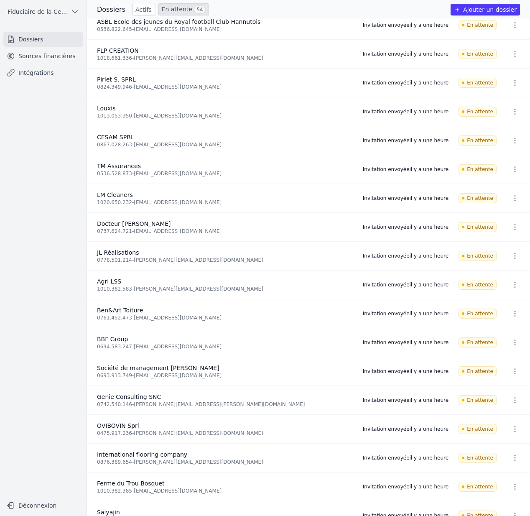  What do you see at coordinates (129, 397) in the screenshot?
I see `span: Genie Consulting SNC` at bounding box center [129, 397].